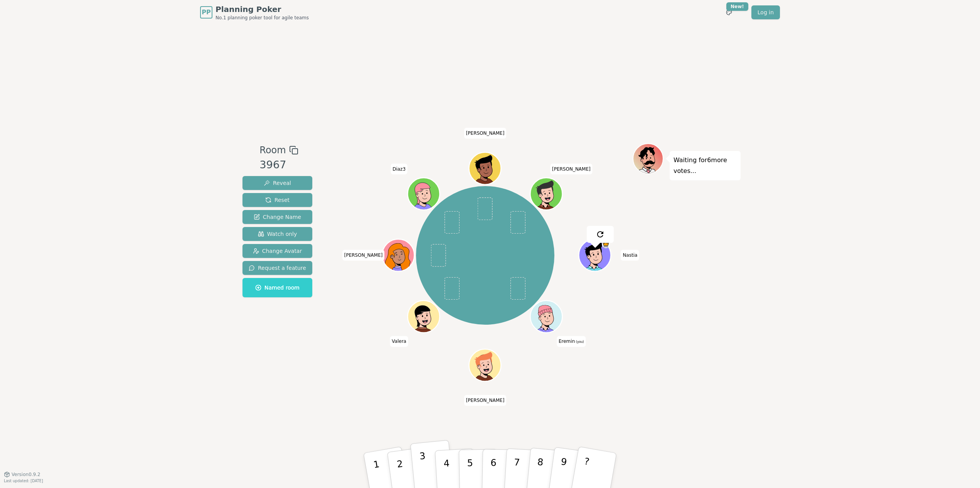 The width and height of the screenshot is (980, 488). What do you see at coordinates (729, 12) in the screenshot?
I see `button: New!` at bounding box center [729, 12].